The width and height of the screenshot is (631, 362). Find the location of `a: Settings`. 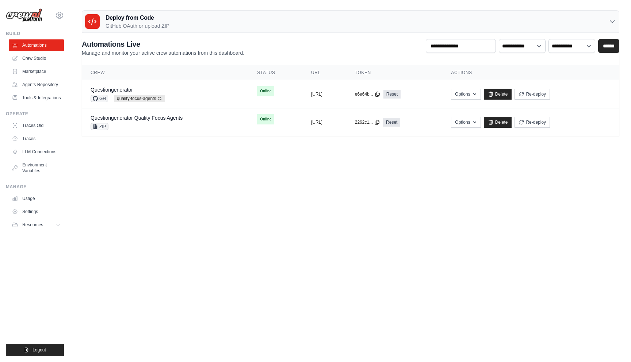

a: Settings is located at coordinates (36, 212).